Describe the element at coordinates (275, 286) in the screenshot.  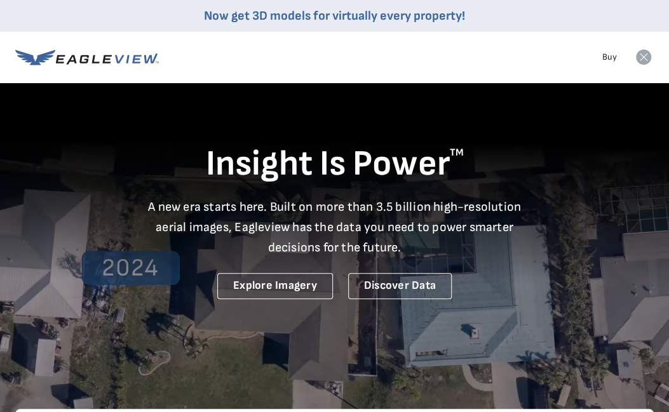
I see `a: Explore Imagery` at that location.